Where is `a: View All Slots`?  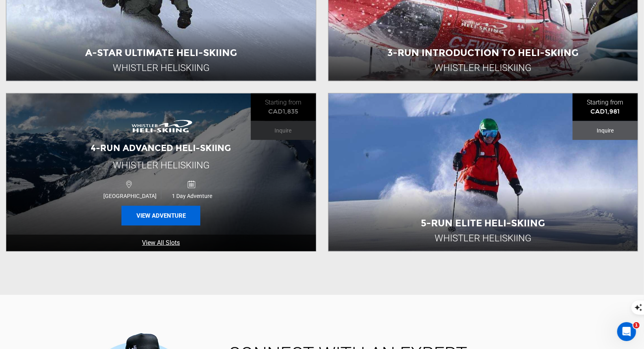 a: View All Slots is located at coordinates (161, 243).